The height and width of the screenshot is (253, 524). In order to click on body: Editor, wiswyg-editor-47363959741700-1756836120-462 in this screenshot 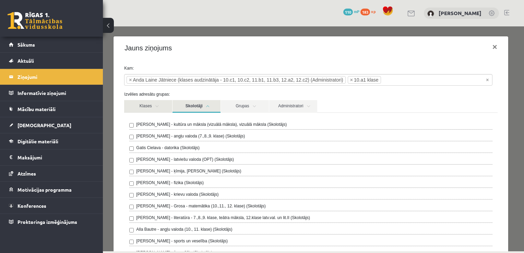, I will do `click(186, 10)`.